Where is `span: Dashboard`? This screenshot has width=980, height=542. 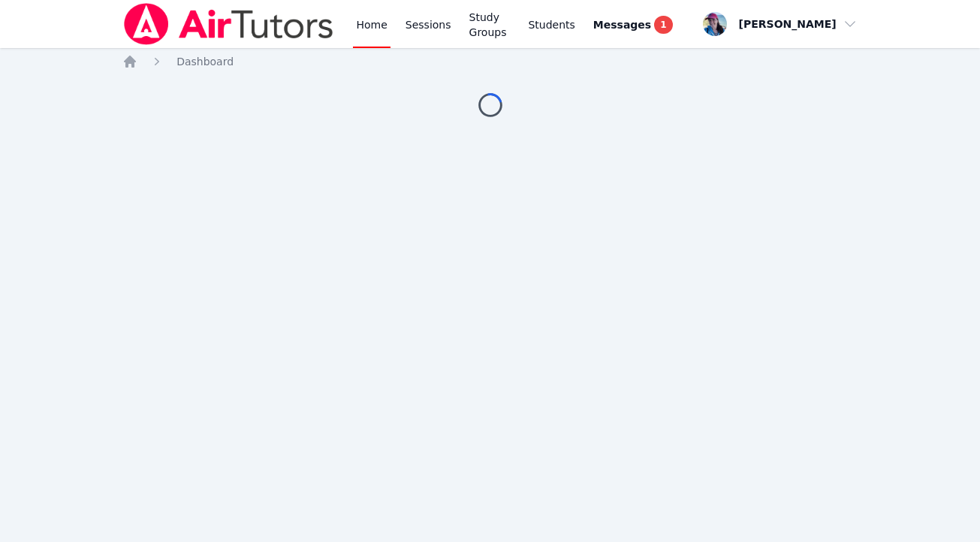 span: Dashboard is located at coordinates (205, 62).